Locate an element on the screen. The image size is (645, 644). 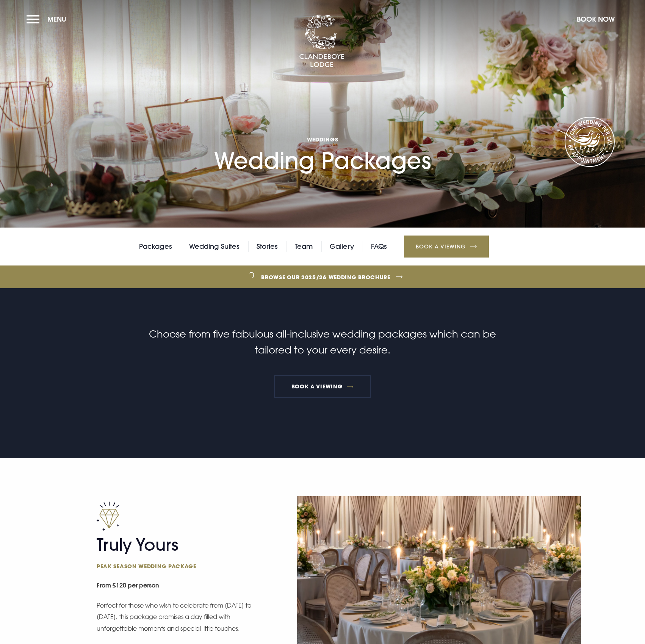
h1: Wedding Packages is located at coordinates (323, 116).